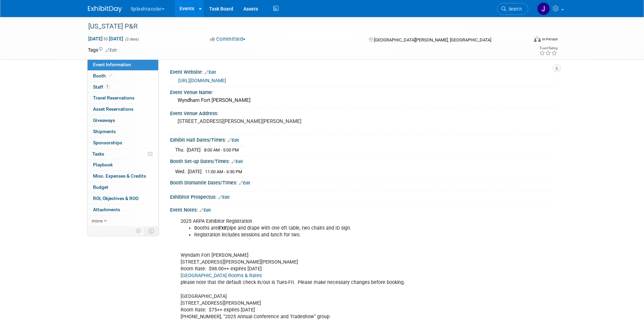  Describe the element at coordinates (182, 171) in the screenshot. I see `td: Wed.` at that location.